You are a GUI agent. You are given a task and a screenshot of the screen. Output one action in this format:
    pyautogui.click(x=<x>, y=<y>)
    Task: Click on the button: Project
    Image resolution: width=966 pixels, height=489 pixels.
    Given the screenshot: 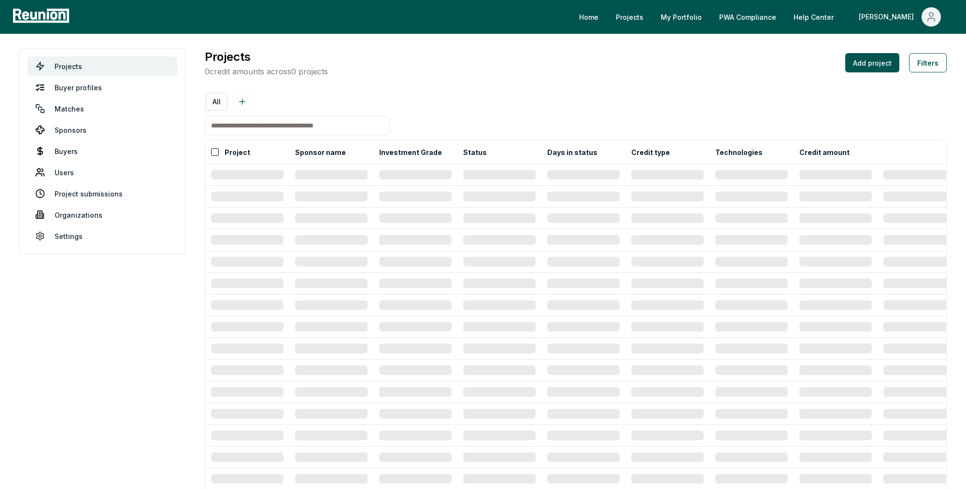 What is the action you would take?
    pyautogui.click(x=237, y=152)
    